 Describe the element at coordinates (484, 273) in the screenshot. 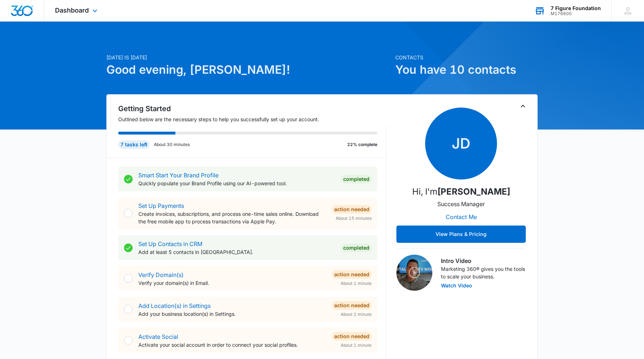

I see `p: Marketing 360® gives you the tools to scale your business.` at that location.